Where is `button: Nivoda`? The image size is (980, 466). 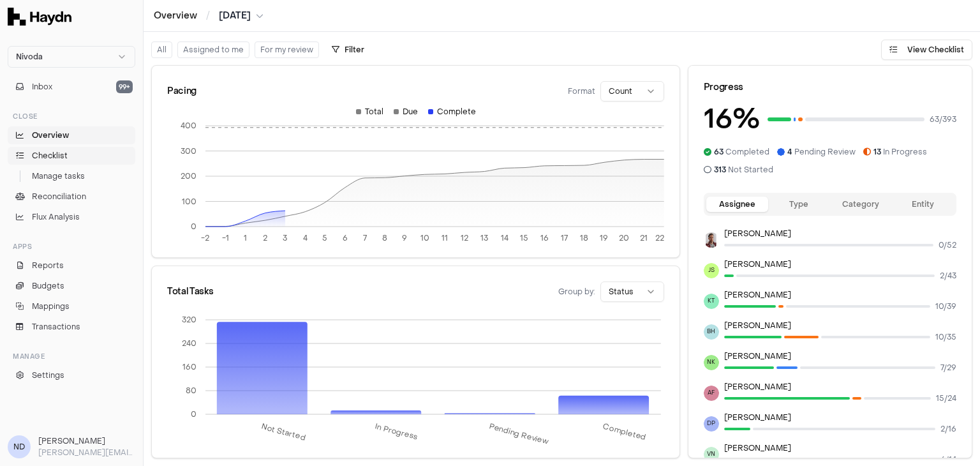 button: Nivoda is located at coordinates (71, 57).